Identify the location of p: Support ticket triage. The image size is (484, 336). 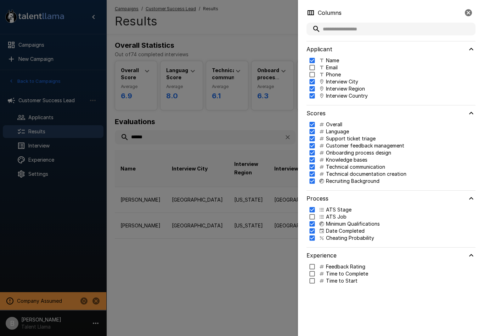
(351, 139).